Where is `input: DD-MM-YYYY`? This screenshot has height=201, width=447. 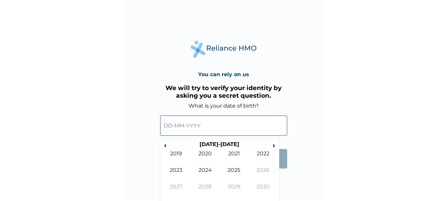 input: DD-MM-YYYY is located at coordinates (224, 125).